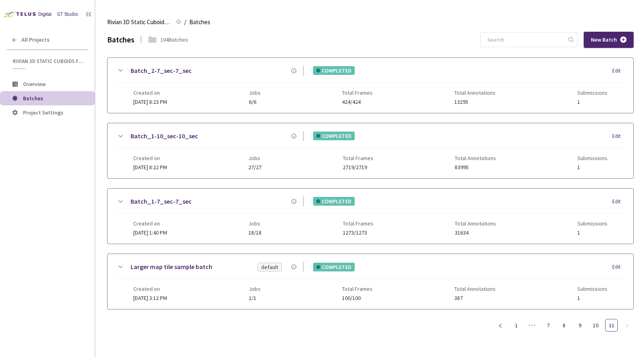 The width and height of the screenshot is (644, 357). I want to click on span: 18/18, so click(255, 233).